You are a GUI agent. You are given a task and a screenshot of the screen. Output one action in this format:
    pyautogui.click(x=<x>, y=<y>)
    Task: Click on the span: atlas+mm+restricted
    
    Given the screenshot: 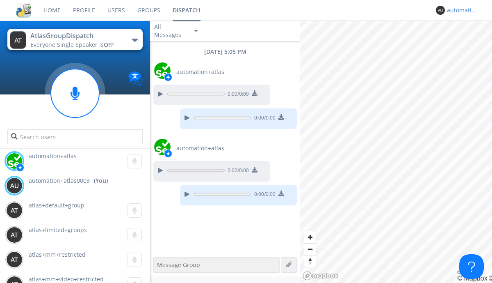 What is the action you would take?
    pyautogui.click(x=57, y=254)
    